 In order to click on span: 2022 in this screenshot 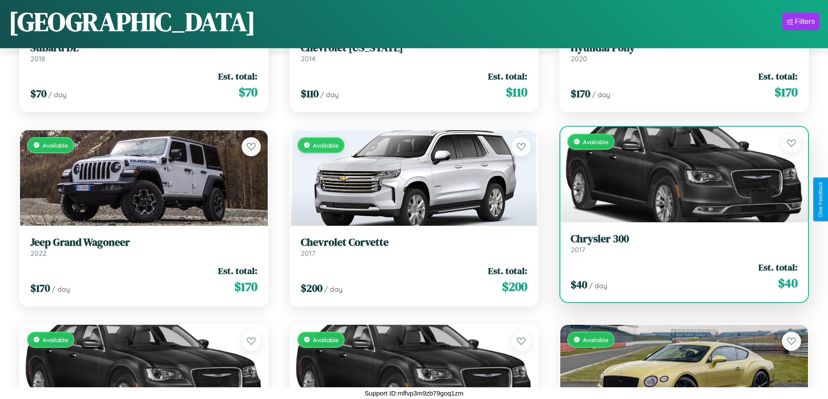, I will do `click(38, 253)`.